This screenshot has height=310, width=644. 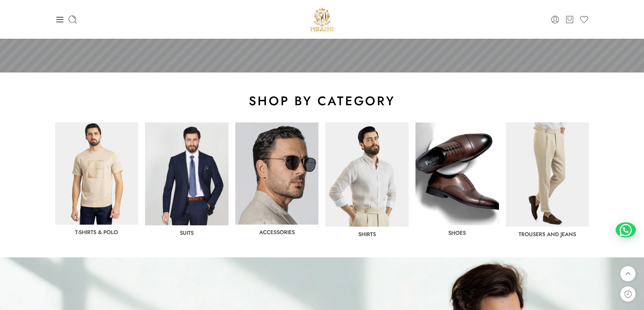 I want to click on h2: shop by category, so click(x=322, y=101).